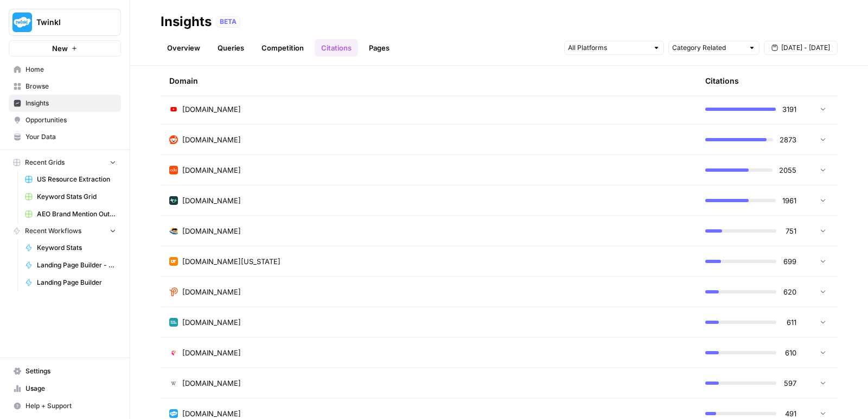 Image resolution: width=868 pixels, height=419 pixels. I want to click on a: Citations, so click(336, 48).